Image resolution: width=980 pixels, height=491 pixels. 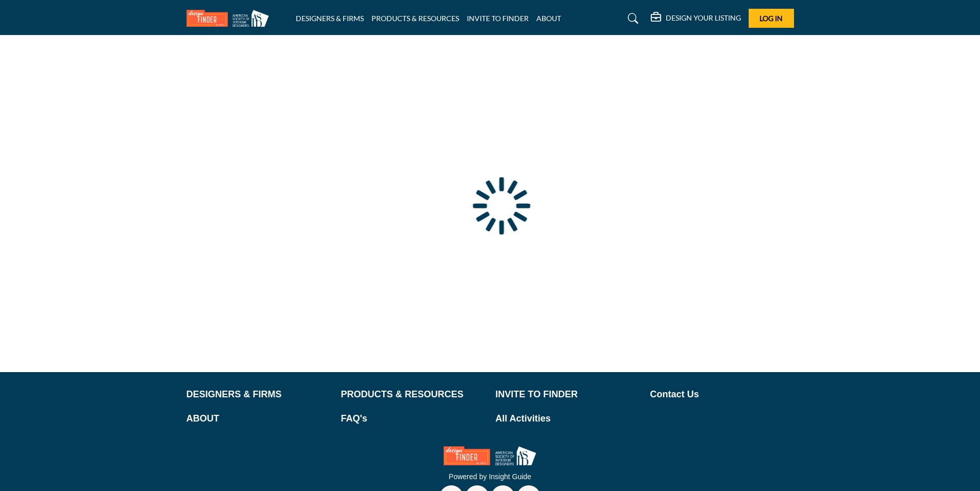 I want to click on p: FAQ's, so click(x=413, y=419).